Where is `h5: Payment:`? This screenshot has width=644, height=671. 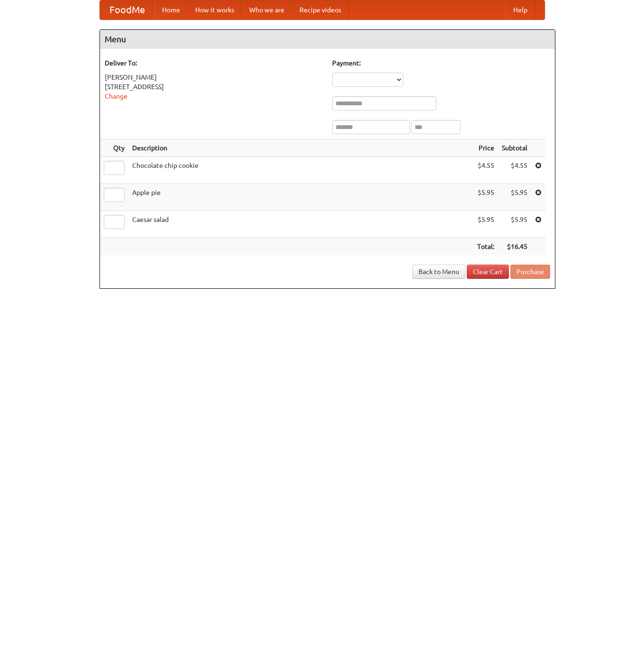 h5: Payment: is located at coordinates (441, 63).